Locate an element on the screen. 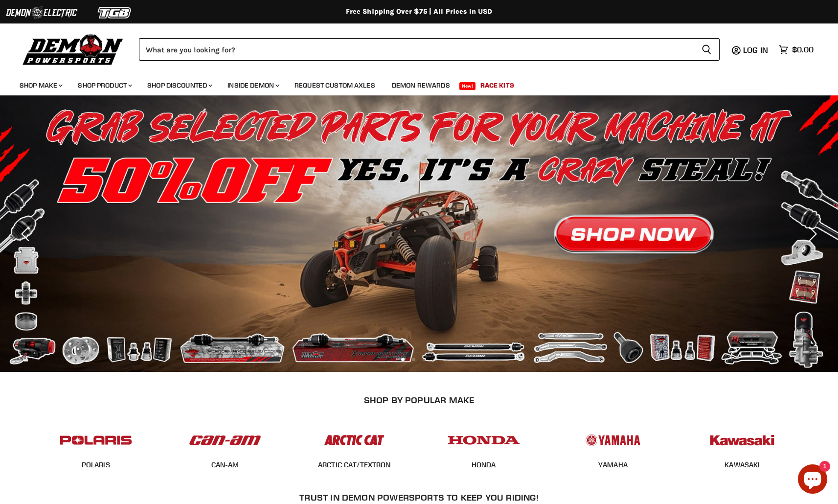  a: $0.00 is located at coordinates (796, 49).